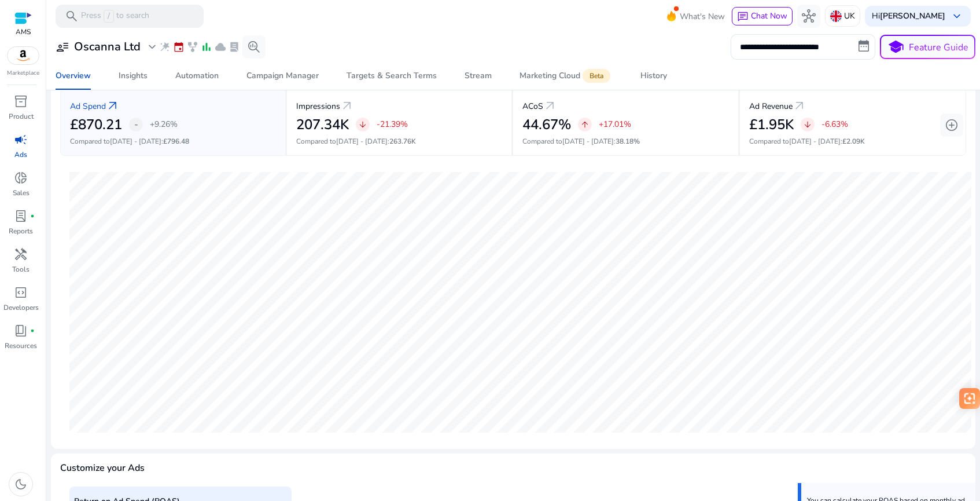 This screenshot has width=980, height=501. I want to click on span: cloud, so click(220, 47).